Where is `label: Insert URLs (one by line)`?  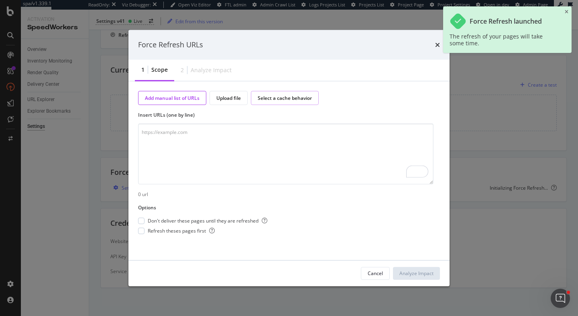
label: Insert URLs (one by line) is located at coordinates (286, 115).